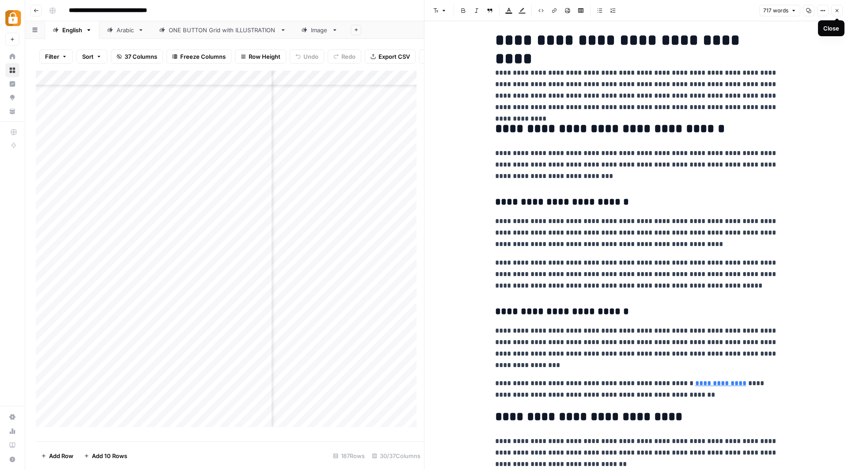 The image size is (848, 470). What do you see at coordinates (776, 11) in the screenshot?
I see `span: 717 words` at bounding box center [776, 11].